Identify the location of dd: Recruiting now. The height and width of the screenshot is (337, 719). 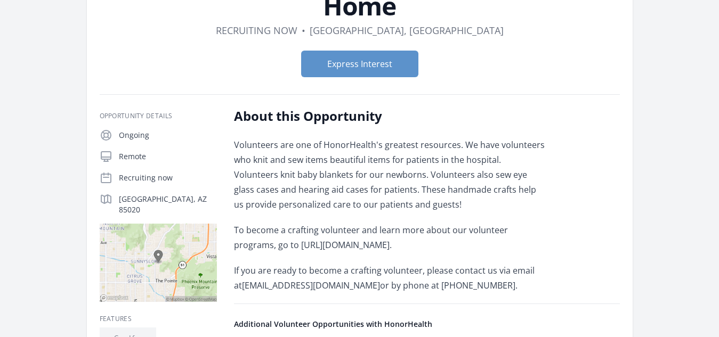
(256, 30).